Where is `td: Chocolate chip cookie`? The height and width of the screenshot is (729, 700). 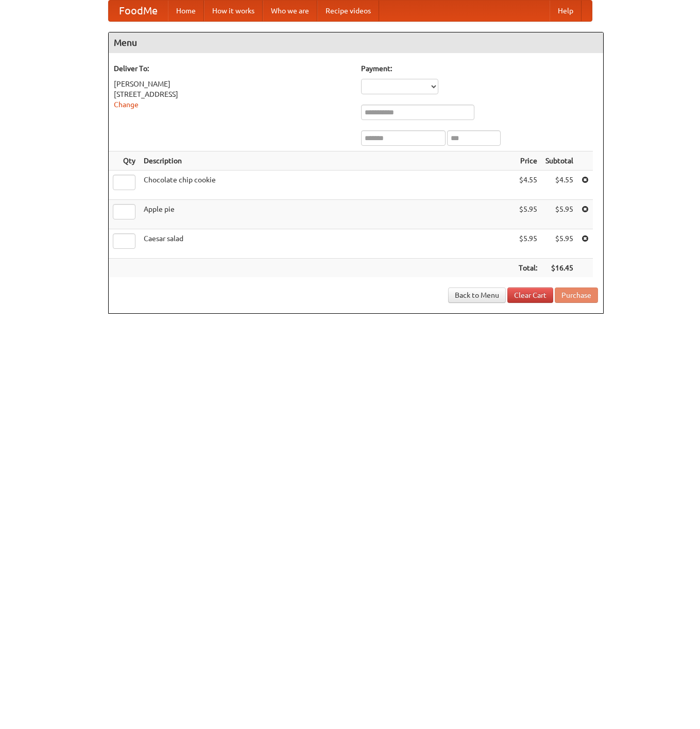 td: Chocolate chip cookie is located at coordinates (327, 185).